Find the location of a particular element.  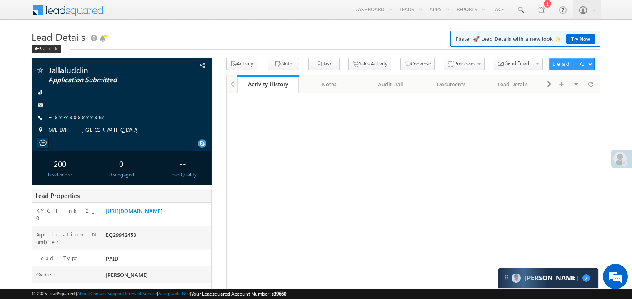

div: EQ29942453 is located at coordinates (158, 236).